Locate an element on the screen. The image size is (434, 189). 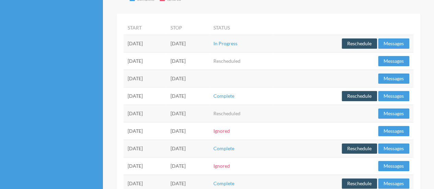
th: Stop is located at coordinates (188, 28).